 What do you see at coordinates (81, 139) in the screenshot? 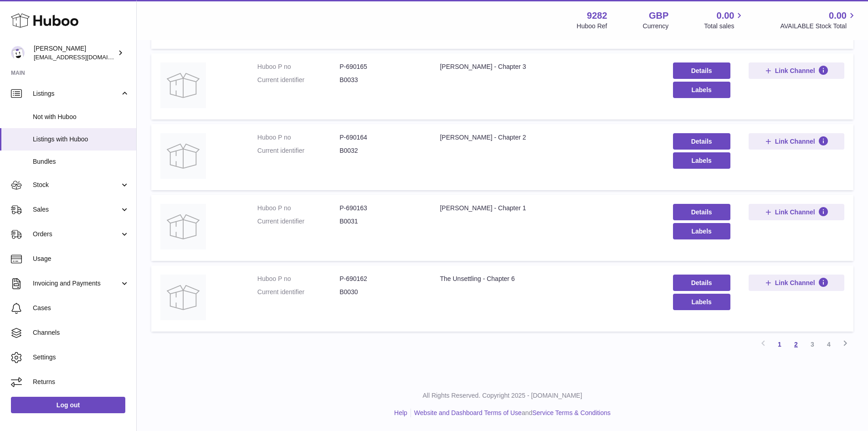
I see `span: Listings with Huboo` at bounding box center [81, 139].